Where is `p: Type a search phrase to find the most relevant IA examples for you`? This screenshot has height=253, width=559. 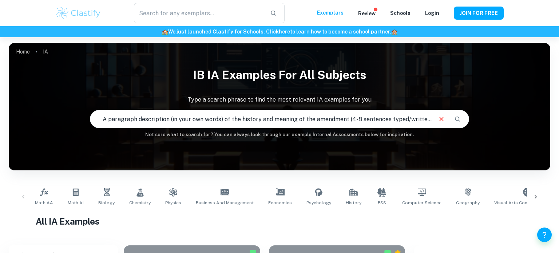 p: Type a search phrase to find the most relevant IA examples for you is located at coordinates (279, 100).